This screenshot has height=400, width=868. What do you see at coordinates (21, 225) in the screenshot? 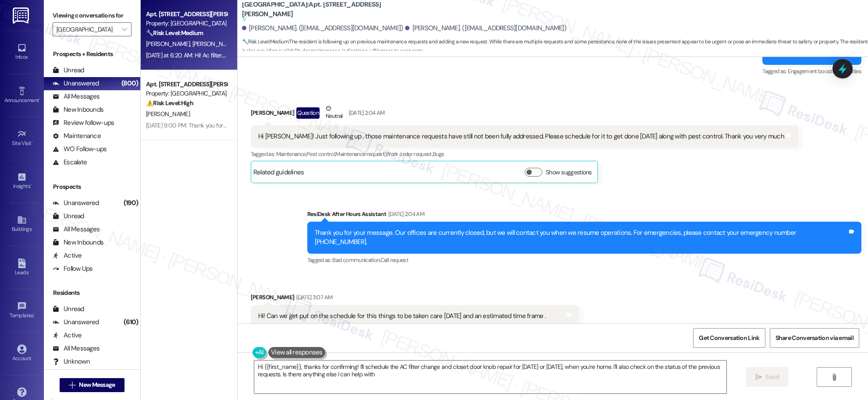
I see `a: Buildings` at bounding box center [21, 225].